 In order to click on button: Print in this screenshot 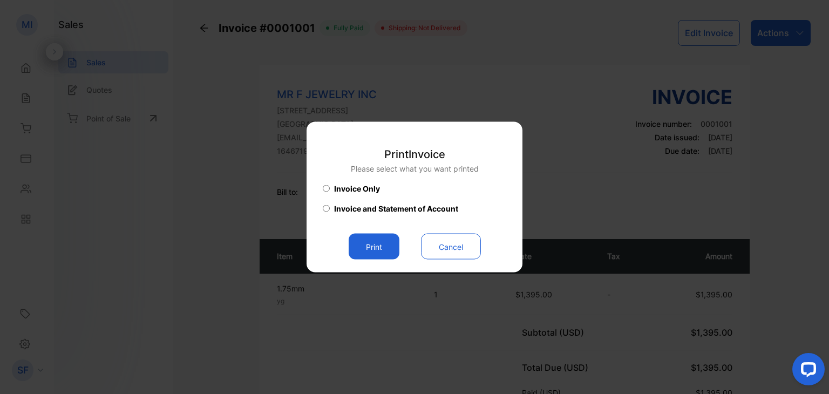, I will do `click(374, 247)`.